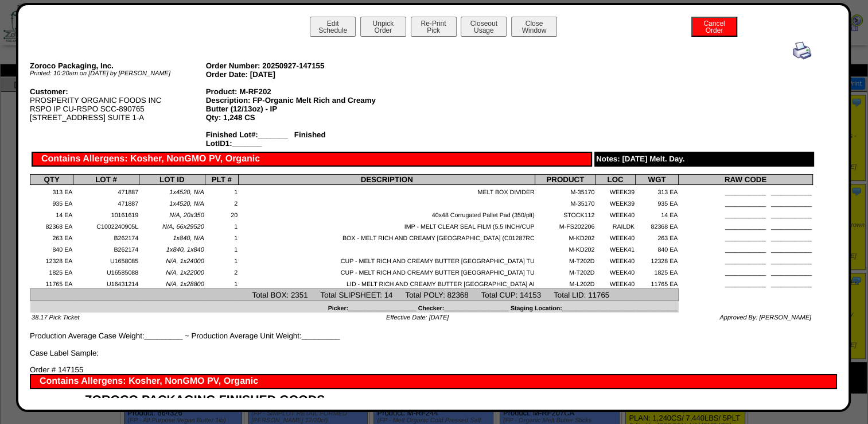 This screenshot has height=424, width=868. Describe the element at coordinates (107, 225) in the screenshot. I see `td: C1002240905L` at that location.